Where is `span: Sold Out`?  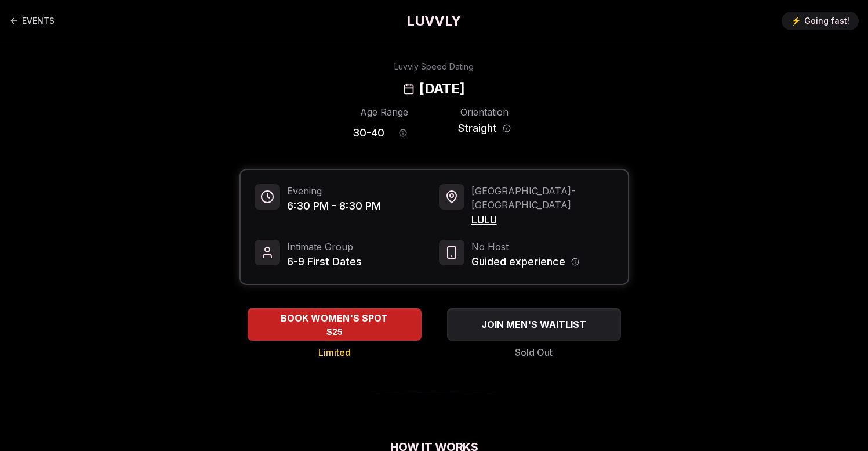
span: Sold Out is located at coordinates (533, 352).